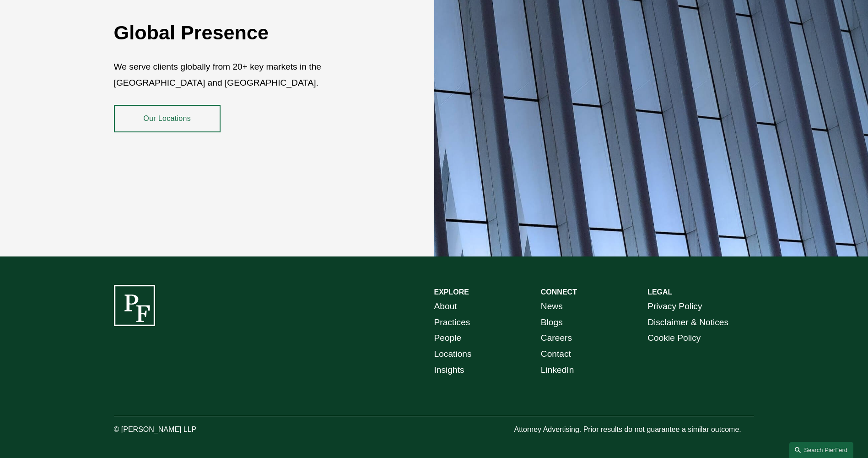 This screenshot has width=868, height=458. Describe the element at coordinates (557, 354) in the screenshot. I see `a: Contact` at that location.